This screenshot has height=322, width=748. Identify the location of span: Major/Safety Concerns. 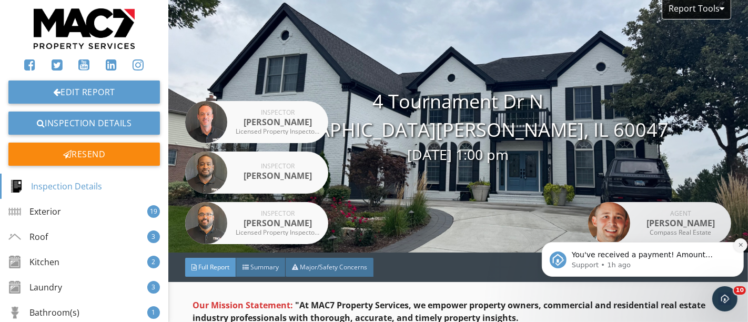
(333, 267).